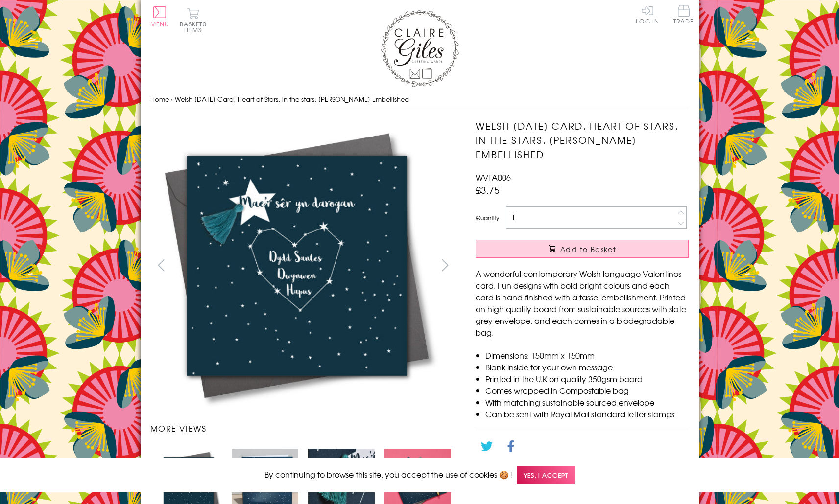 Image resolution: width=839 pixels, height=504 pixels. What do you see at coordinates (587, 355) in the screenshot?
I see `li: Dimensions: 150mm x 150mm` at bounding box center [587, 355].